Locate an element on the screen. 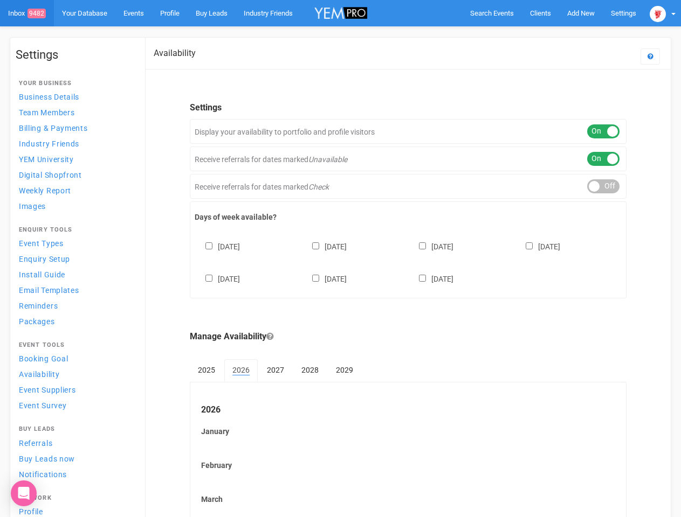 This screenshot has height=517, width=681. span: Digital Shopfront is located at coordinates (50, 175).